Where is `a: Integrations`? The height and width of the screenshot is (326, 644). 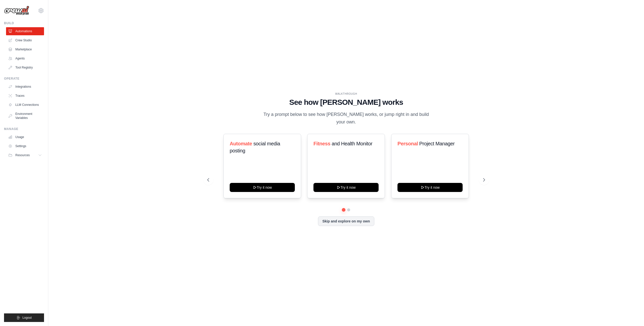 a: Integrations is located at coordinates (25, 87).